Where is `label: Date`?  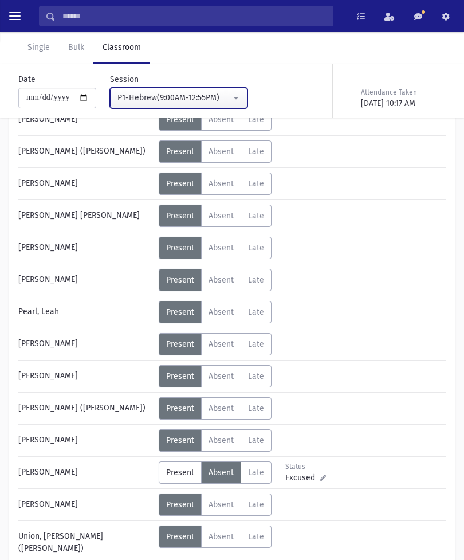 label: Date is located at coordinates (27, 79).